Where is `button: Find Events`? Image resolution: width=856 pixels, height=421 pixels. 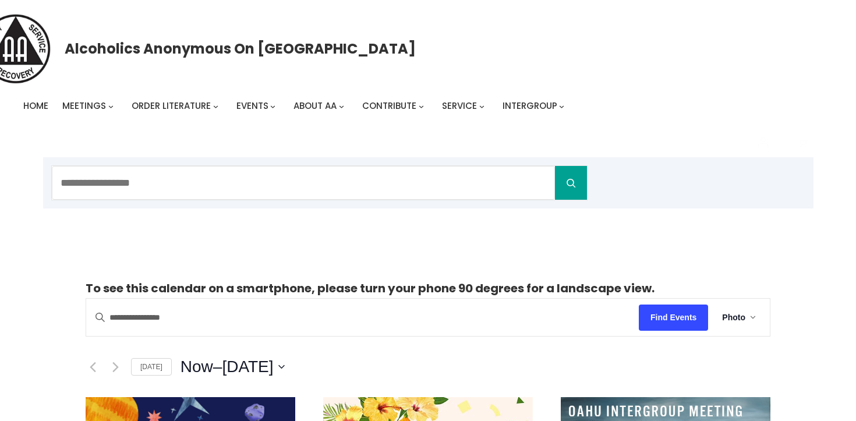
button: Find Events is located at coordinates (673, 317).